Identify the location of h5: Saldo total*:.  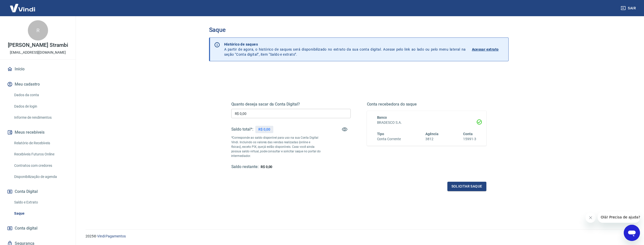
(242, 129).